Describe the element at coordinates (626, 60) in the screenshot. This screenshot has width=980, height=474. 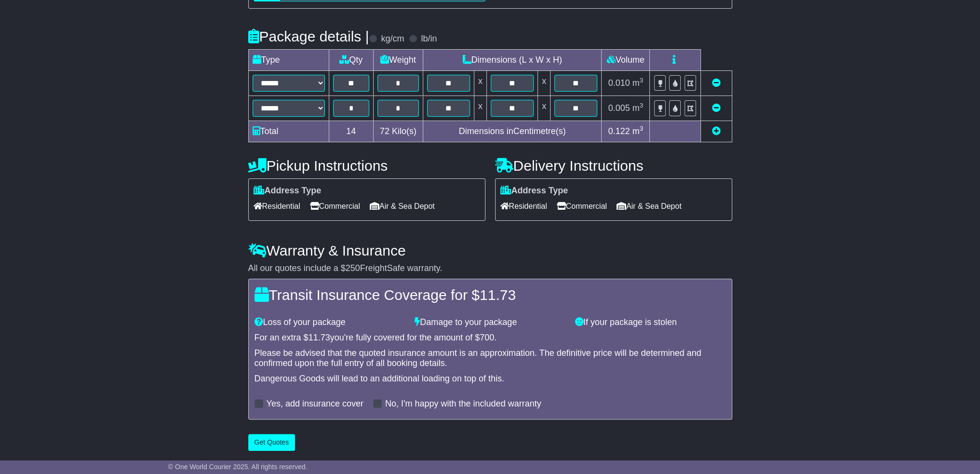
I see `td: Volume` at that location.